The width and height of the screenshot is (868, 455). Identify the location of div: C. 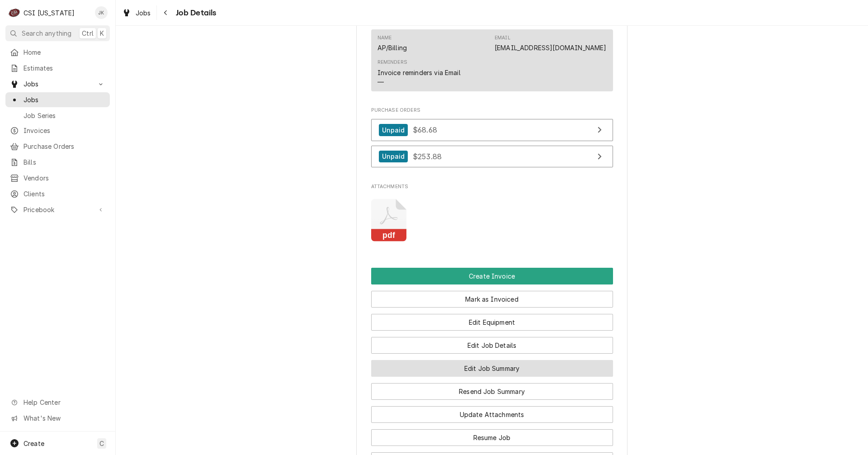
(14, 12).